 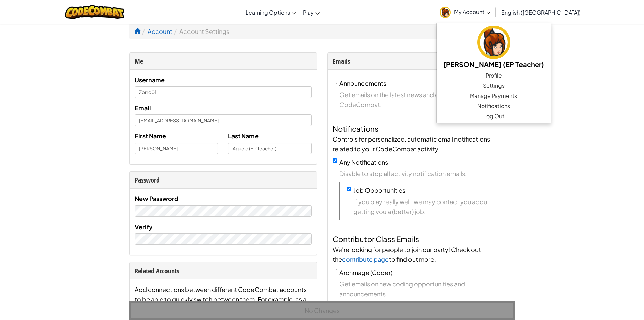 I want to click on span: Archmage, so click(x=355, y=273).